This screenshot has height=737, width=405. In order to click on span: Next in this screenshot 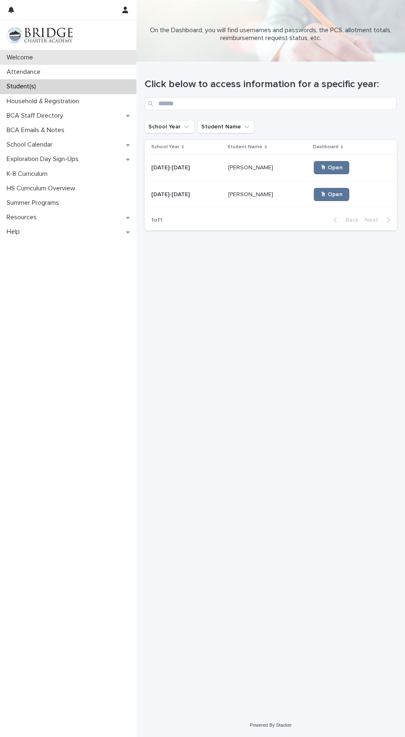, I will do `click(374, 220)`.